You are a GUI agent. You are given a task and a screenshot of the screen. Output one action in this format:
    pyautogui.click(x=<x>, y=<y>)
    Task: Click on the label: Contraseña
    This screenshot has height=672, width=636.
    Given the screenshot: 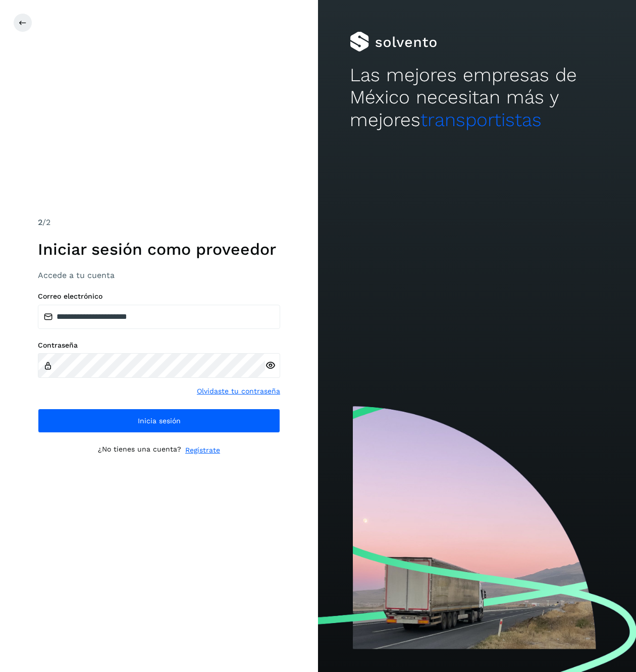 What is the action you would take?
    pyautogui.click(x=159, y=345)
    